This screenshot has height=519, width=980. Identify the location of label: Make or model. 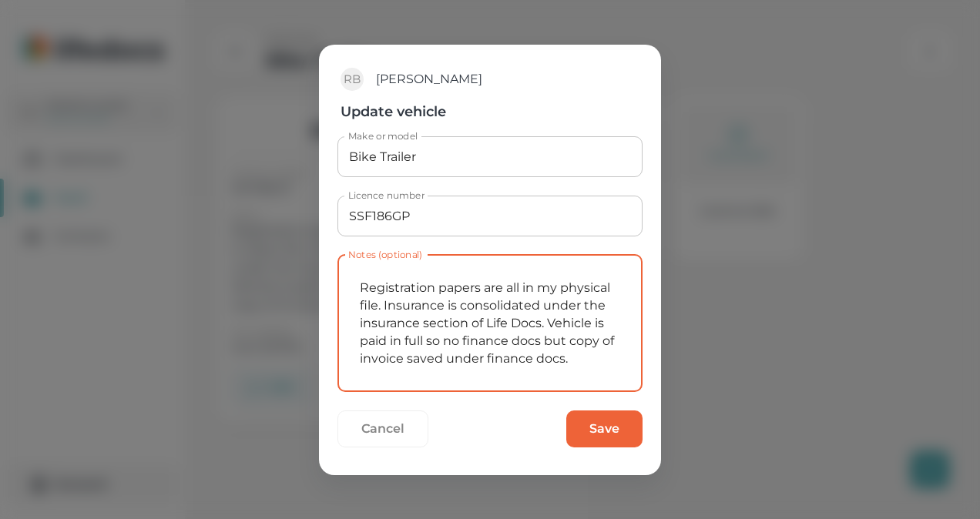
(383, 136).